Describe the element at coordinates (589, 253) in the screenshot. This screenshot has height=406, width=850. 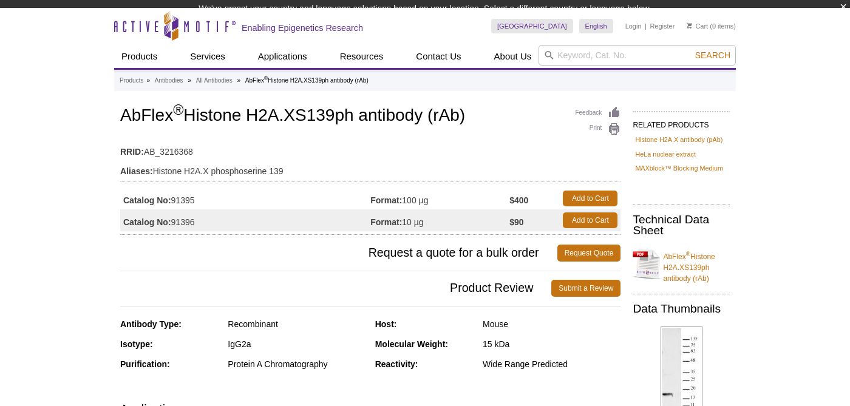
I see `a: Request Quote` at that location.